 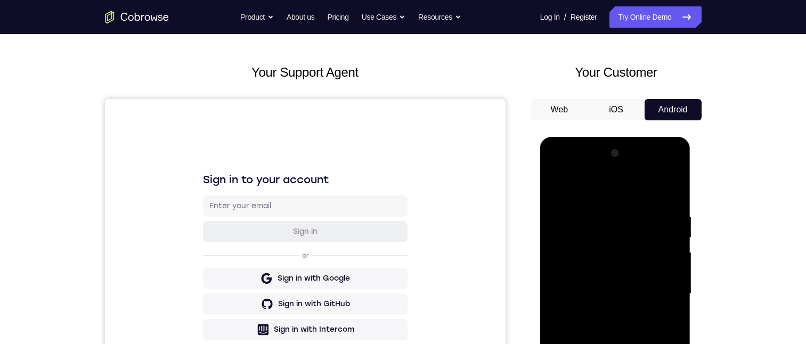 What do you see at coordinates (305, 72) in the screenshot?
I see `h2: Your Support Agent` at bounding box center [305, 72].